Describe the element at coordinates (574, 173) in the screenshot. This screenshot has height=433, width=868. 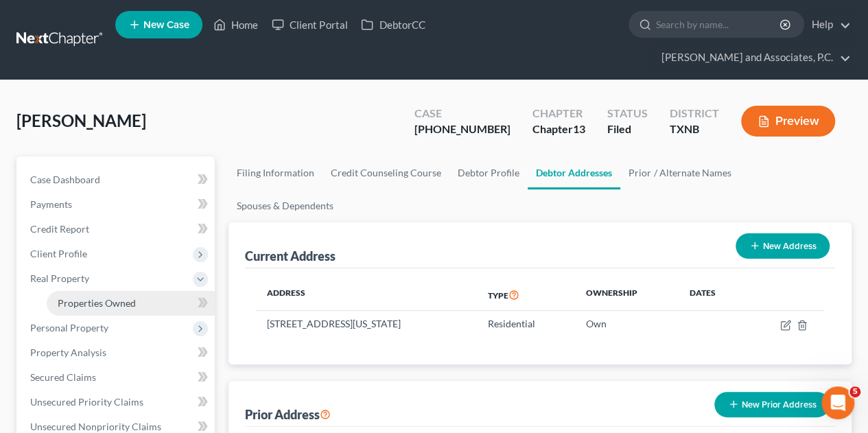
I see `a: Debtor Addresses` at that location.